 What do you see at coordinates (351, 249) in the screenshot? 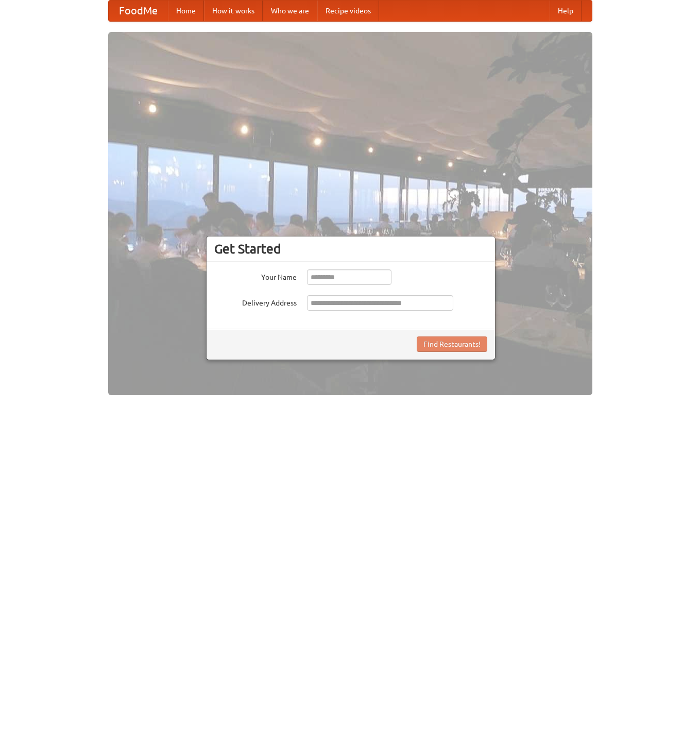
I see `h3: Get Started` at bounding box center [351, 249].